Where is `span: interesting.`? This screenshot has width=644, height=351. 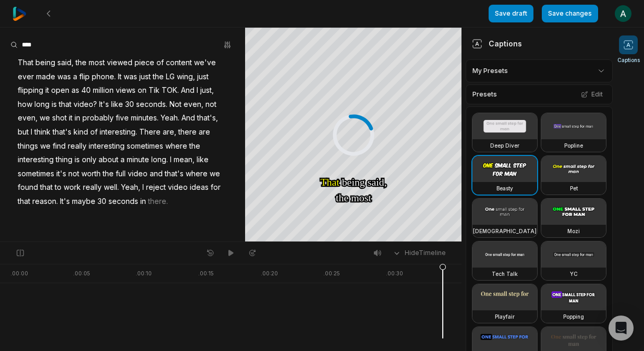
span: interesting. is located at coordinates (119, 132).